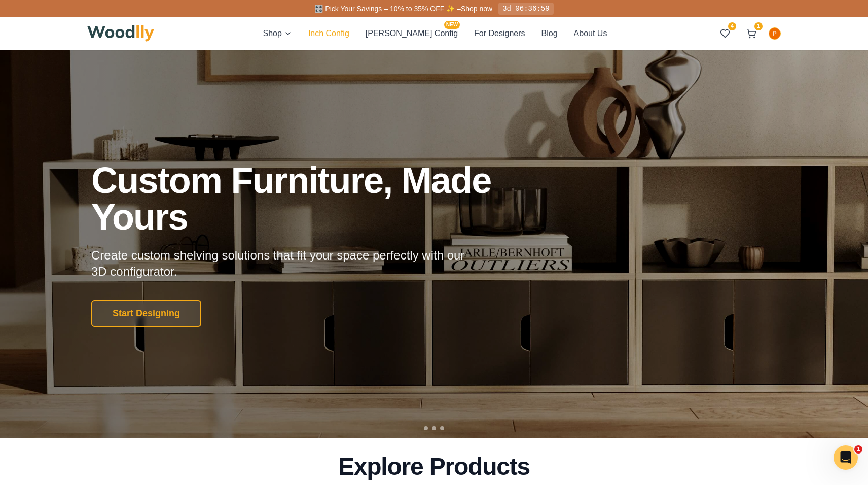  Describe the element at coordinates (732, 26) in the screenshot. I see `span: 4` at that location.